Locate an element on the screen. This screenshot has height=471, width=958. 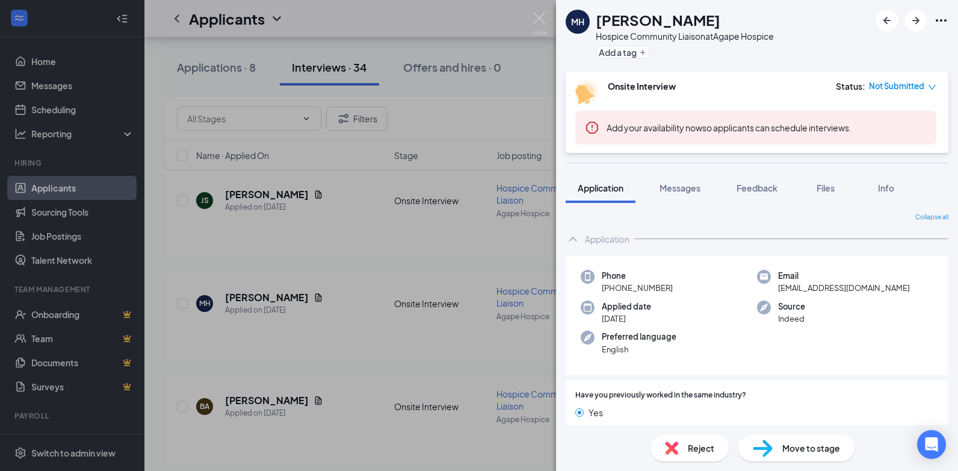
div: Application is located at coordinates (607, 239).